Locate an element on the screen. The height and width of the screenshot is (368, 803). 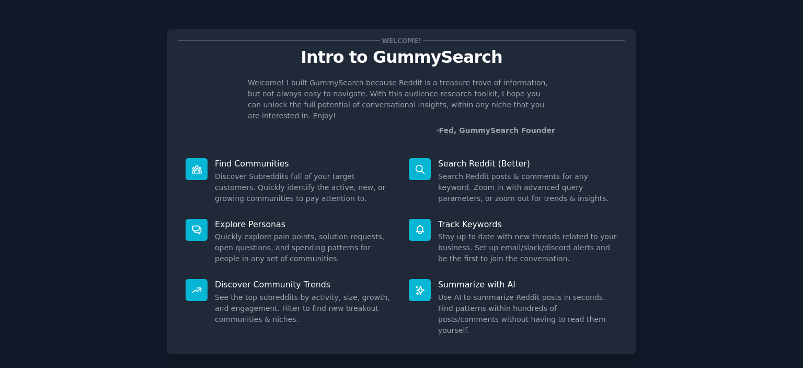
dd: Search Reddit posts & comments for any keyword. Zoom in with advanced query parameters, or zoom o... is located at coordinates (528, 187).